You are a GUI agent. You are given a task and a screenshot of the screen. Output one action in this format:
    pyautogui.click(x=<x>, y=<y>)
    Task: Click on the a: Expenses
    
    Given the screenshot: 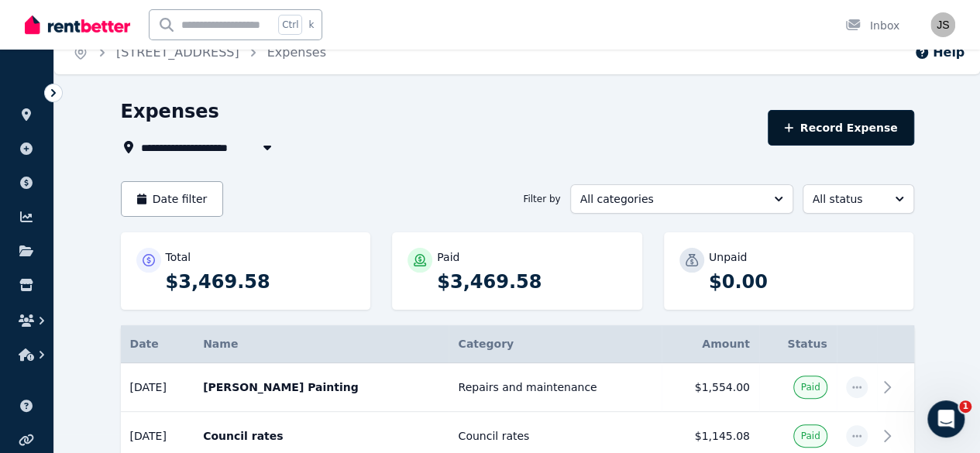 What is the action you would take?
    pyautogui.click(x=297, y=52)
    